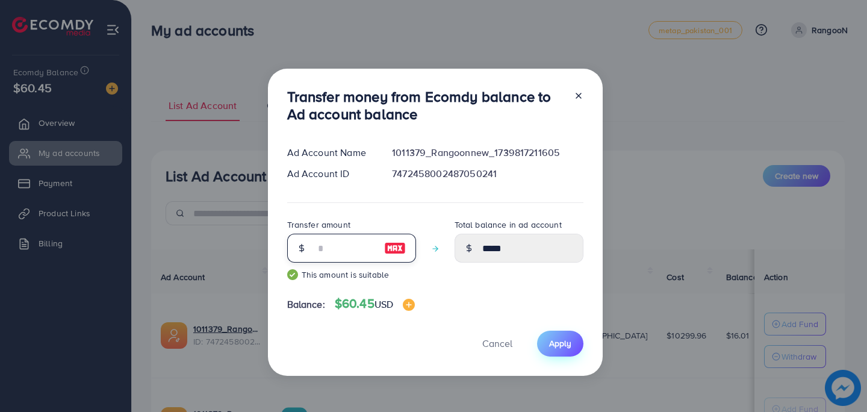 The width and height of the screenshot is (867, 412). What do you see at coordinates (293, 275) in the screenshot?
I see `img: guide` at bounding box center [293, 275].